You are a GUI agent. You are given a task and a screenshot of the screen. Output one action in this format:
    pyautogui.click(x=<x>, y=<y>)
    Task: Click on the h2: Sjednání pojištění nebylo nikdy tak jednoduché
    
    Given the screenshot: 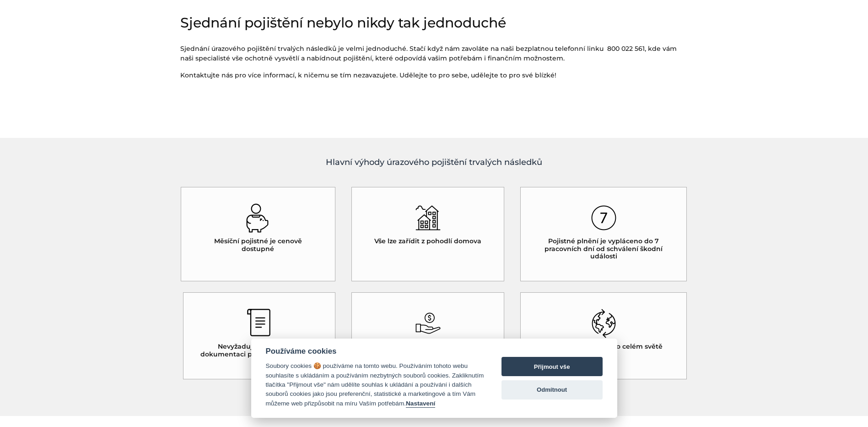 What is the action you would take?
    pyautogui.click(x=434, y=23)
    